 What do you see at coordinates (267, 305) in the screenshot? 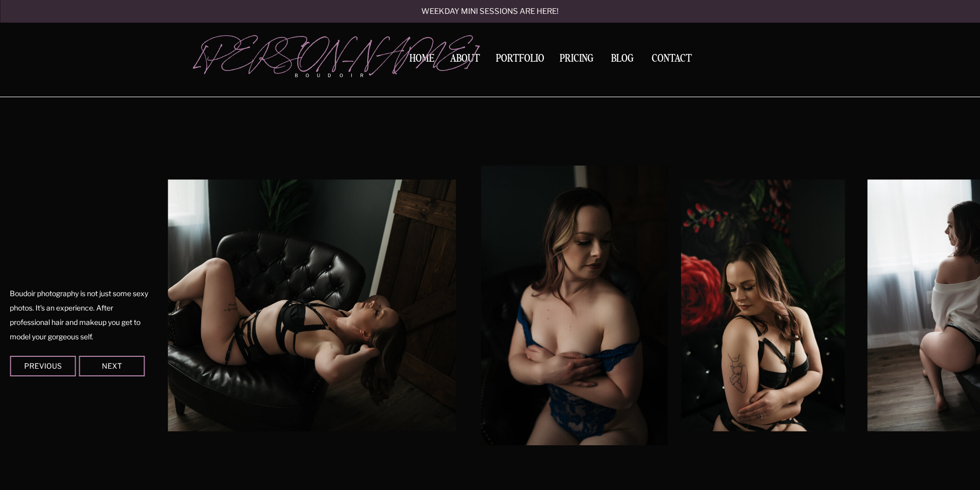
I see `img: A woman in black strap lingerie leans back over the arm of a leather black chair` at bounding box center [267, 305].